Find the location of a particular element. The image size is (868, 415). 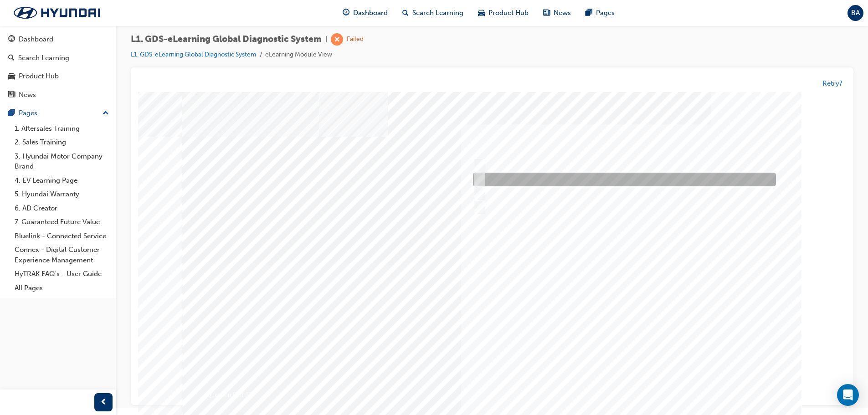

span: News is located at coordinates (562, 12).